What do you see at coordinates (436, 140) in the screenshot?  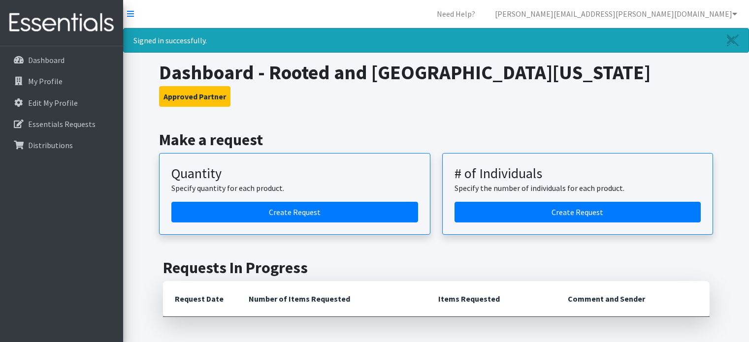 I see `h2: Make a request` at bounding box center [436, 140].